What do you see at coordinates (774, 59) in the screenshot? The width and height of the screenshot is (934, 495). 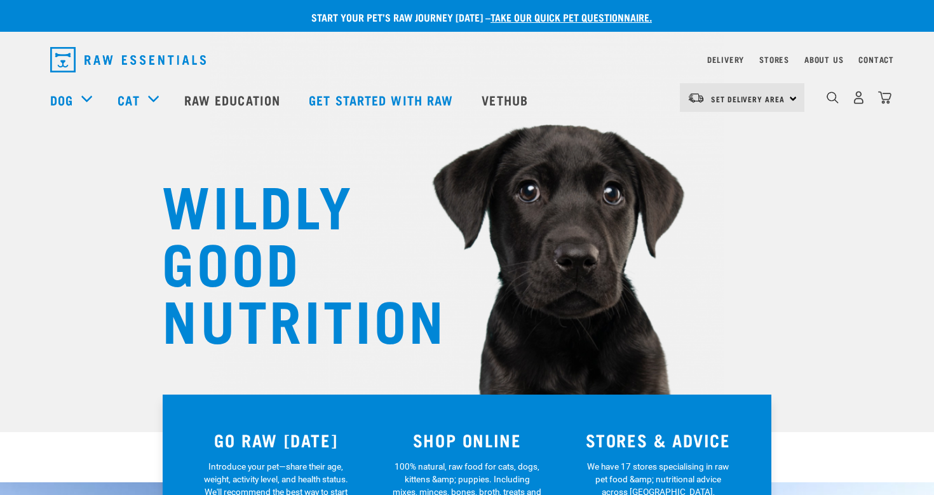 I see `a: Stores` at bounding box center [774, 59].